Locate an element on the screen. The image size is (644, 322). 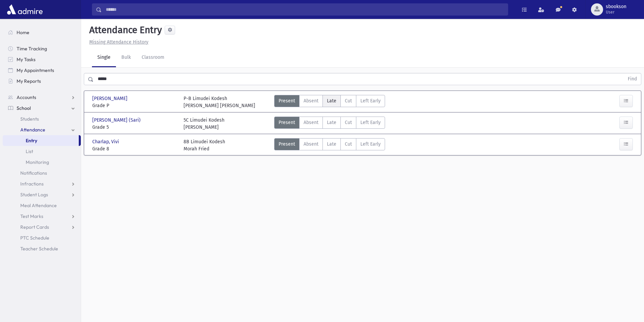
a: Test Marks is located at coordinates (41, 216).